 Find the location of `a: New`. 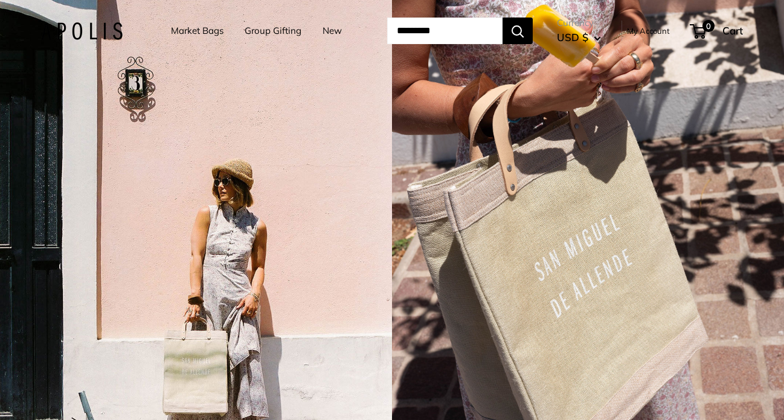

a: New is located at coordinates (332, 31).